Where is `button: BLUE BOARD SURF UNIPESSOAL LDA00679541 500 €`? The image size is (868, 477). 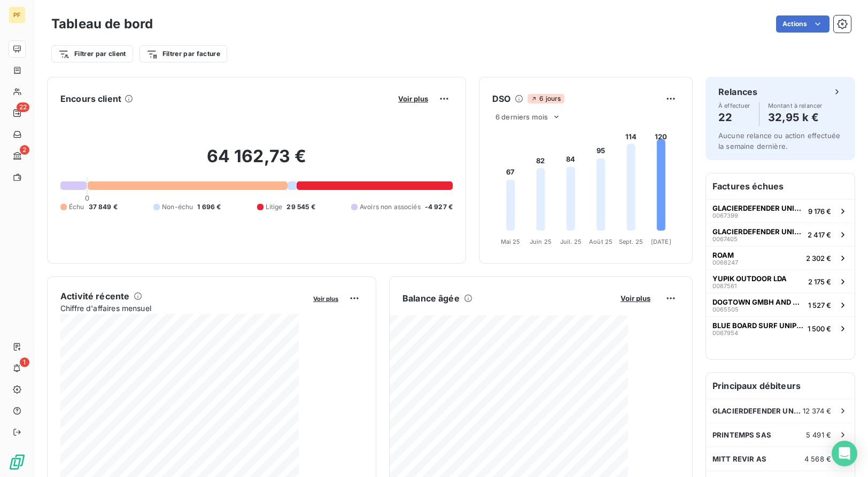 button: BLUE BOARD SURF UNIPESSOAL LDA00679541 500 € is located at coordinates (780, 329).